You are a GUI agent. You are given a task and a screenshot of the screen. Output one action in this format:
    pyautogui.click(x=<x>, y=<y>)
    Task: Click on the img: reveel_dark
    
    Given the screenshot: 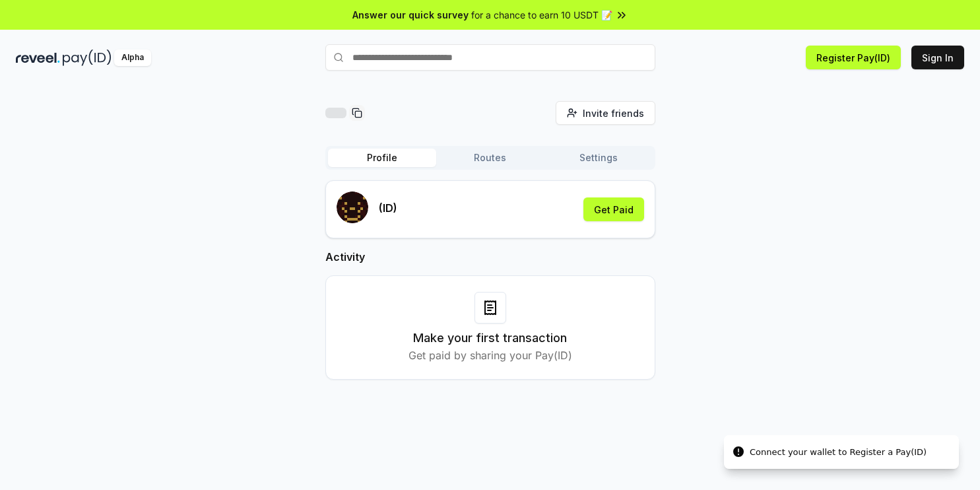 What is the action you would take?
    pyautogui.click(x=38, y=57)
    